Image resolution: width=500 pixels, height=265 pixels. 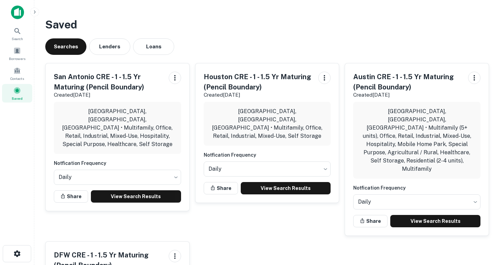 What do you see at coordinates (17, 93) in the screenshot?
I see `a: Saved` at bounding box center [17, 93].